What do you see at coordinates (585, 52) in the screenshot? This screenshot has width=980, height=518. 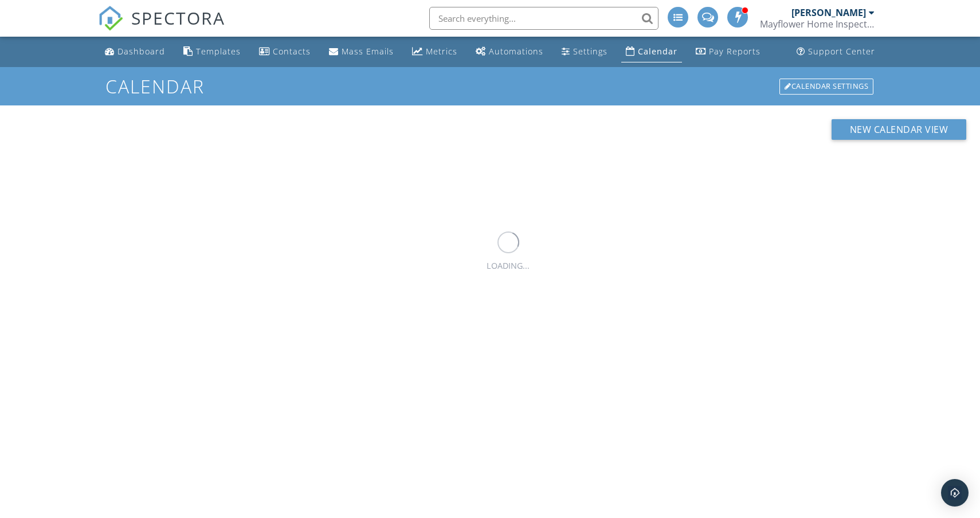 I see `a: Settings` at bounding box center [585, 52].